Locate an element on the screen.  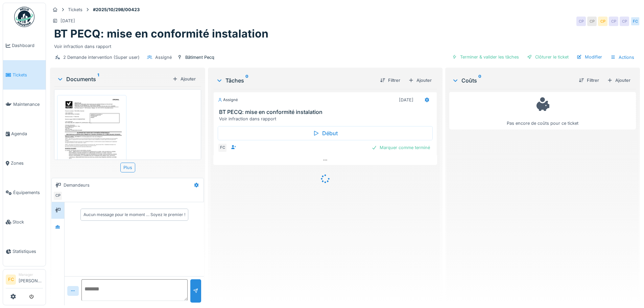
div: Clôturer le ticket is located at coordinates (548, 57).